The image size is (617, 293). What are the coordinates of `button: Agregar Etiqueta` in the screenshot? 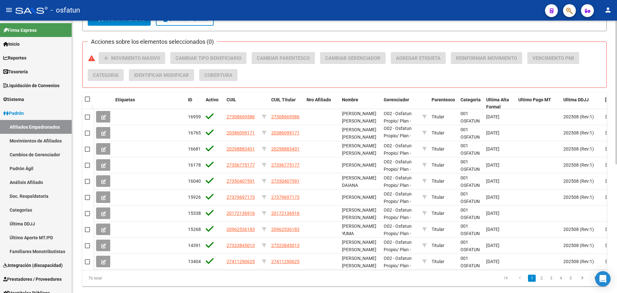 It's located at (418, 58).